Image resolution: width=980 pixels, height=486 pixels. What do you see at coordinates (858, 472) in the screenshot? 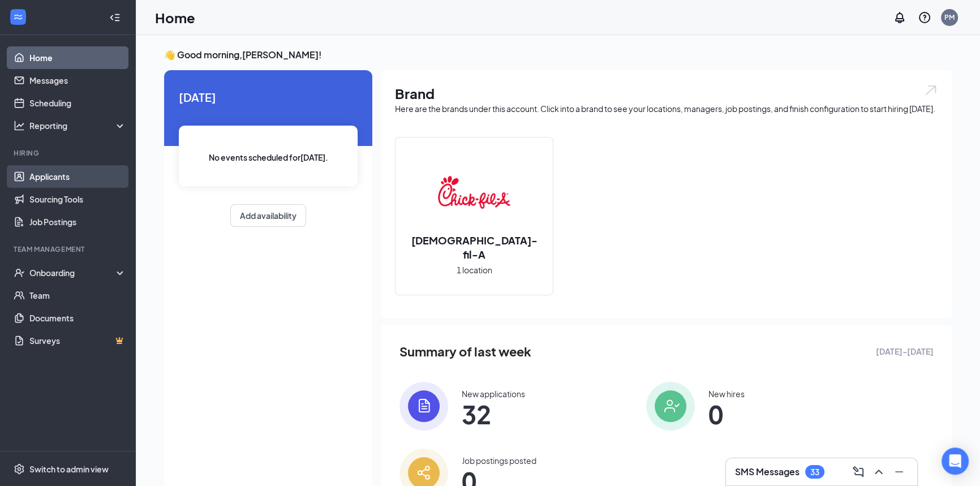
I see `button: ComposeMessage` at bounding box center [858, 472].